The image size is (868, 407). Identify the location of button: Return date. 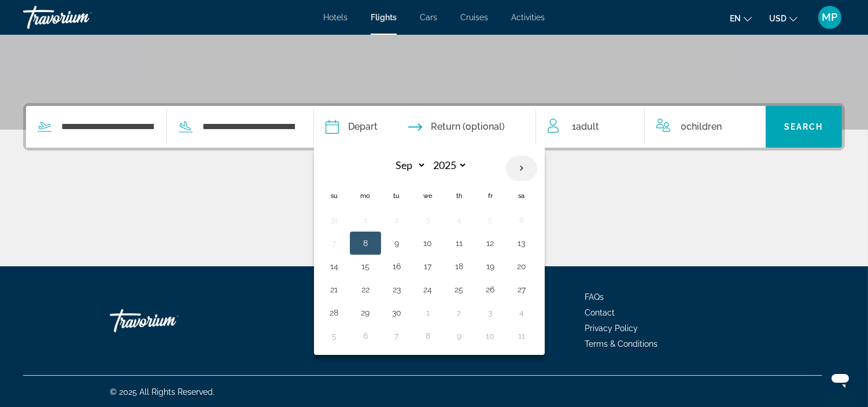
(457, 127).